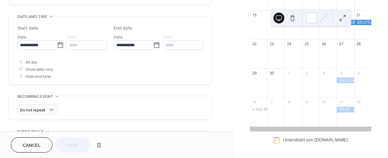  Describe the element at coordinates (32, 144) in the screenshot. I see `a: Cancel` at that location.